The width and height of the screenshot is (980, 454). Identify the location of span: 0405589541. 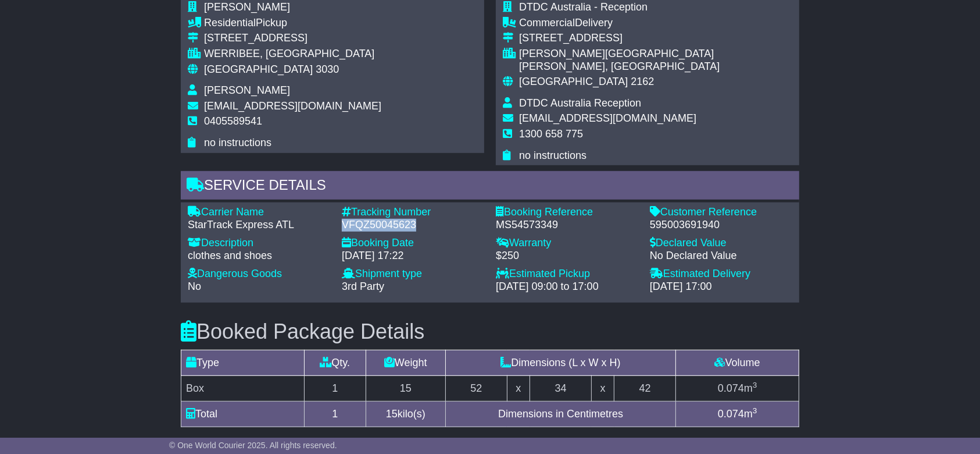
(233, 121).